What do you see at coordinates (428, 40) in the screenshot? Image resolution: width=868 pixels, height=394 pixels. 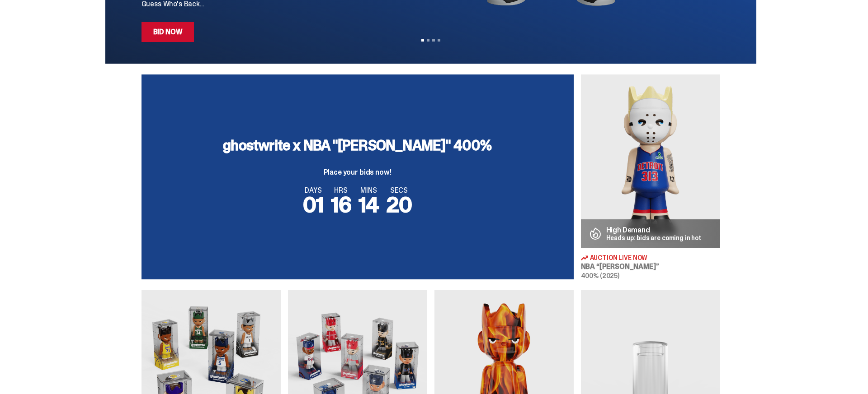 I see `button: View slide 2` at bounding box center [428, 40].